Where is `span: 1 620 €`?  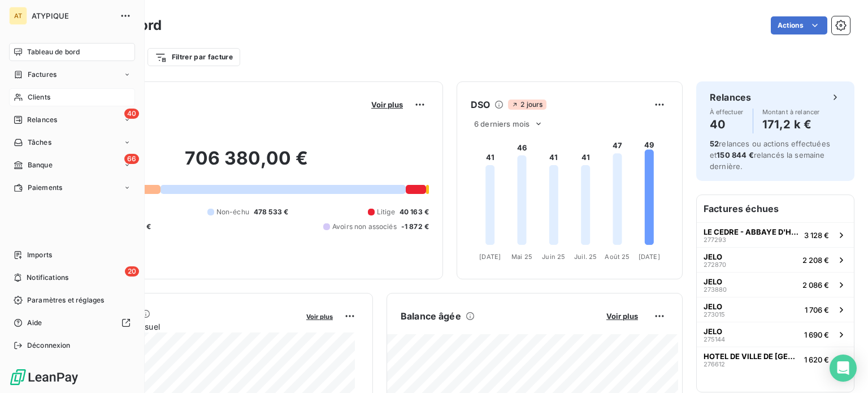 span: 1 620 € is located at coordinates (817, 360).